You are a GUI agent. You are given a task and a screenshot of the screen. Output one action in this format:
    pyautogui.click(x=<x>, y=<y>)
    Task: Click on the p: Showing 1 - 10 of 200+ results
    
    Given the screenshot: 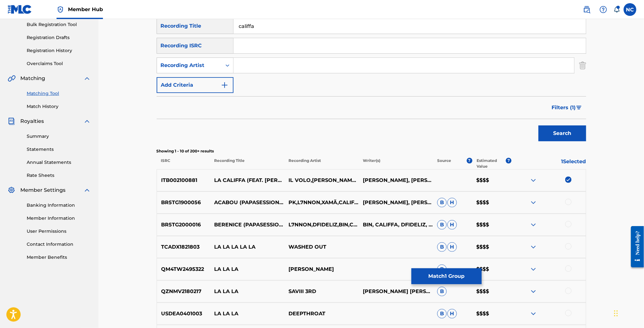 What is the action you would take?
    pyautogui.click(x=372, y=151)
    